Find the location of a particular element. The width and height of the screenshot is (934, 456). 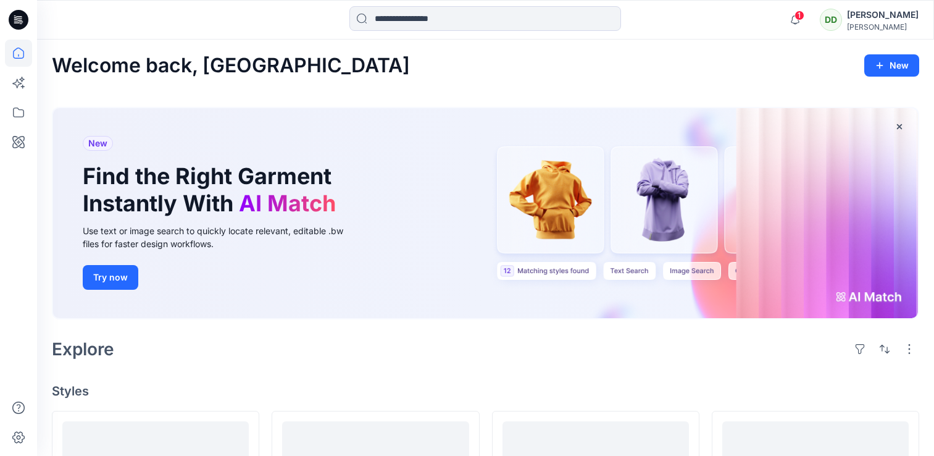

h1: Find the Right Garment Instantly With is located at coordinates (212, 190).